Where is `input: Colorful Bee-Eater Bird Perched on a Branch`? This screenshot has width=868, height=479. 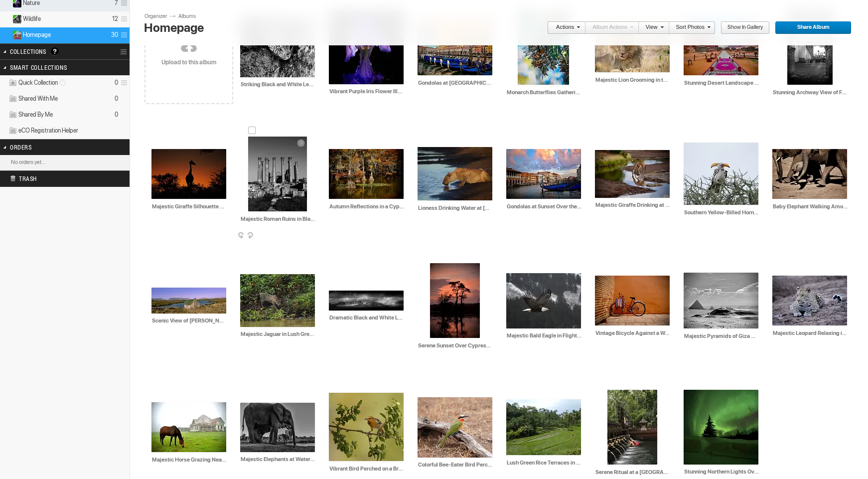 input: Colorful Bee-Eater Bird Perched on a Branch is located at coordinates (455, 464).